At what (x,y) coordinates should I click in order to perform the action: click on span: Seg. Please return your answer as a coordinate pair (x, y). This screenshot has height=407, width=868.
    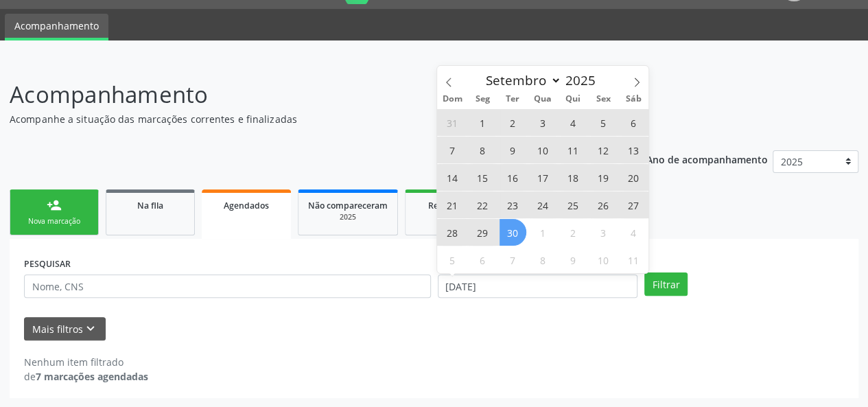
    Looking at the image, I should click on (483, 98).